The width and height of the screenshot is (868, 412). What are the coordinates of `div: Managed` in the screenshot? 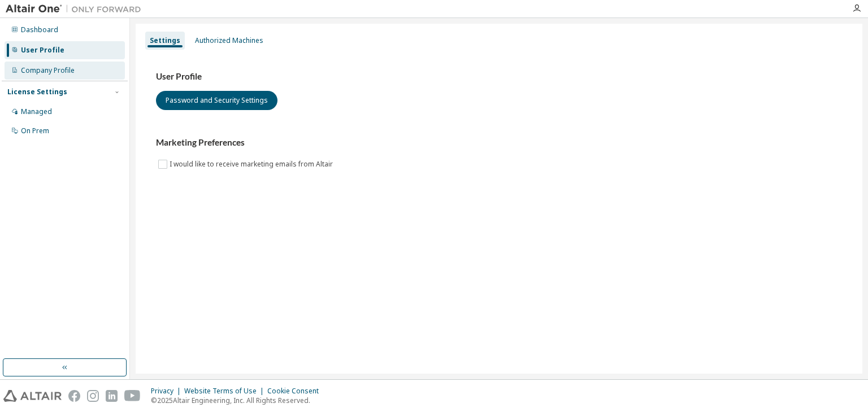 It's located at (36, 112).